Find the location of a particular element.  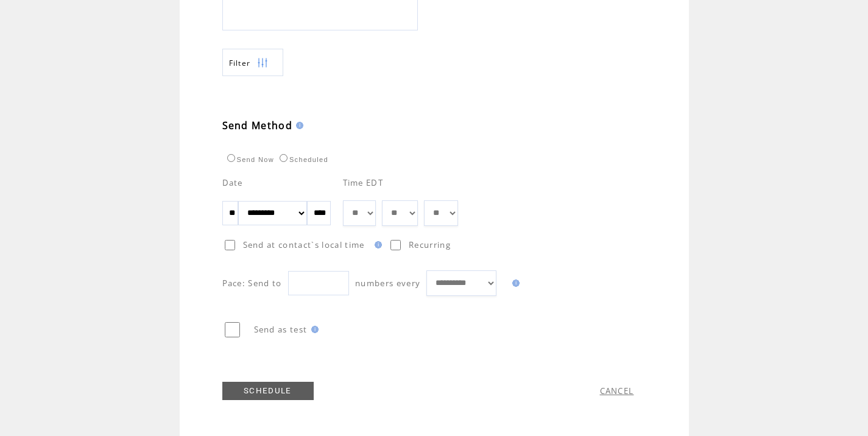

span: Send Method is located at coordinates (258, 125).